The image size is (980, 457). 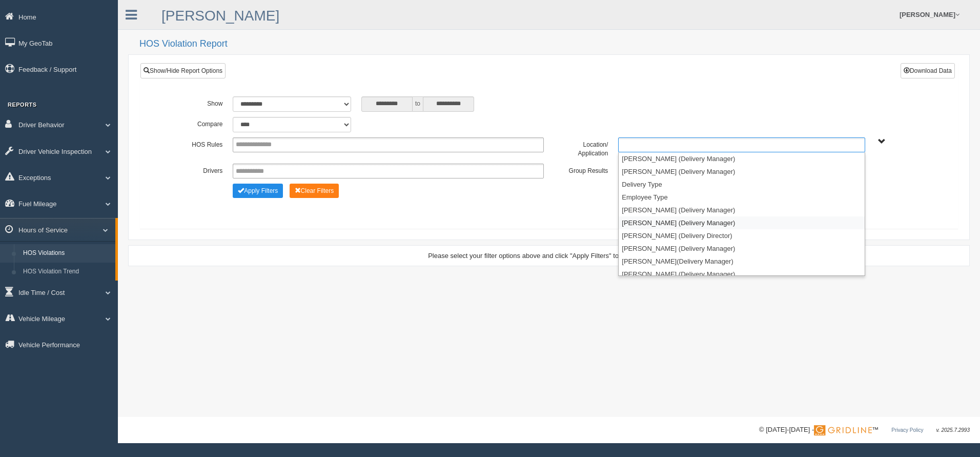 I want to click on label: Location/ Application, so click(x=581, y=147).